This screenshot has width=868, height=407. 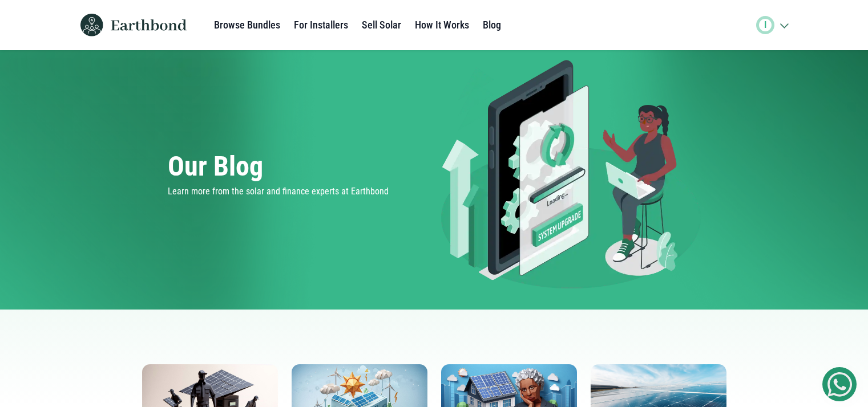 I want to click on img: Get Started On Earthbond Via Whatsapp, so click(x=839, y=384).